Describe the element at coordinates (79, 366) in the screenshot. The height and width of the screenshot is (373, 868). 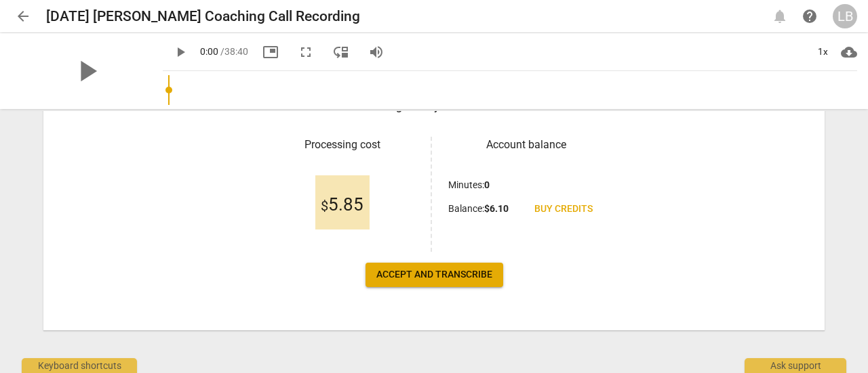
I see `div: Keyboard shortcuts` at that location.